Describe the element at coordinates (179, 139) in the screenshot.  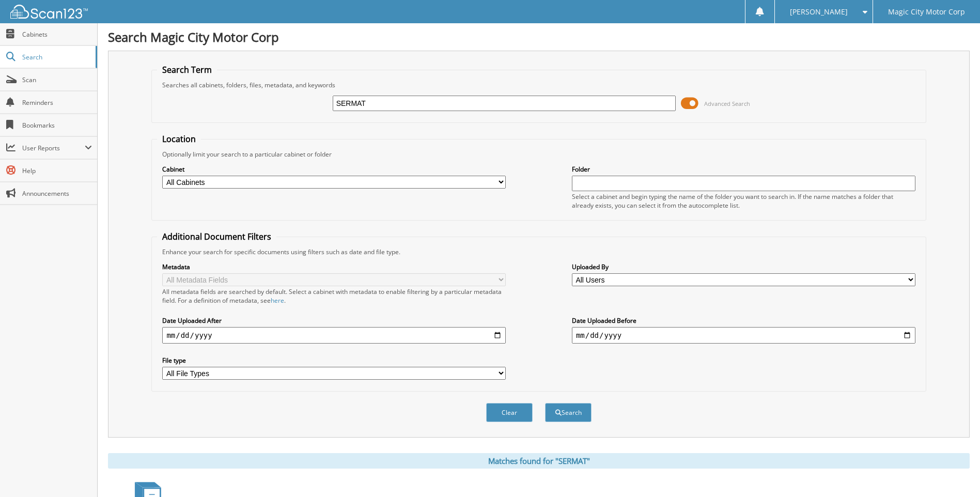
I see `legend: Location` at that location.